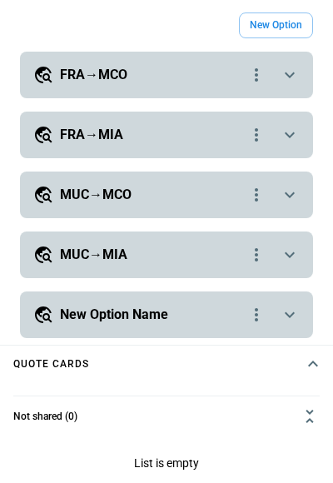  I want to click on button: FRA→MIAquote-option-actions, so click(167, 135).